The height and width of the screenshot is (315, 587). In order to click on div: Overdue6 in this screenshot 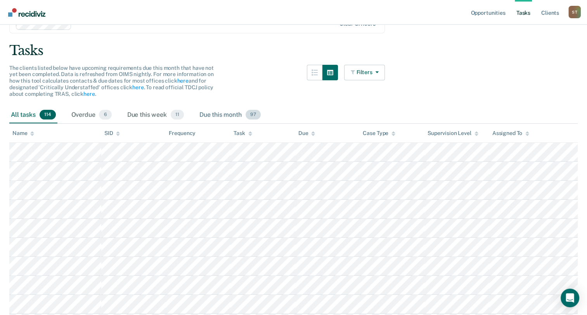, I will do `click(92, 115)`.